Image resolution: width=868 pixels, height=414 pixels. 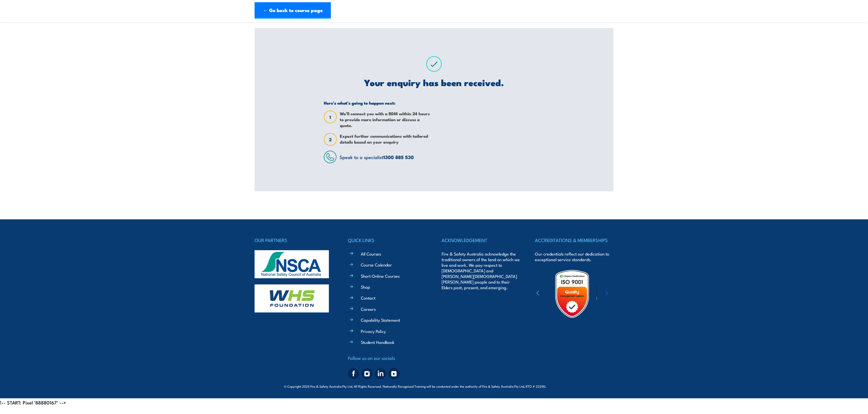 What do you see at coordinates (373, 331) in the screenshot?
I see `a: Privacy Policy` at bounding box center [373, 331].